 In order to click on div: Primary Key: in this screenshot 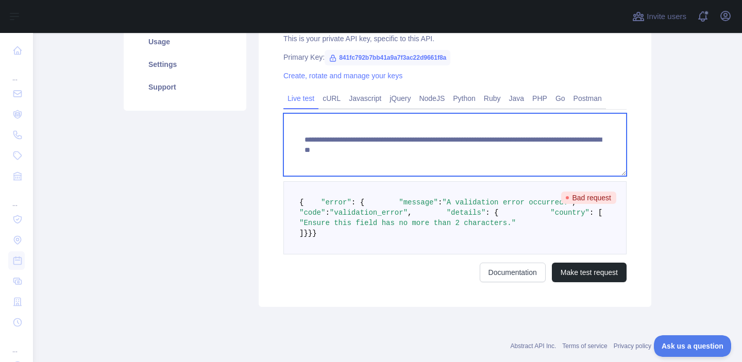, I will do `click(455, 57)`.